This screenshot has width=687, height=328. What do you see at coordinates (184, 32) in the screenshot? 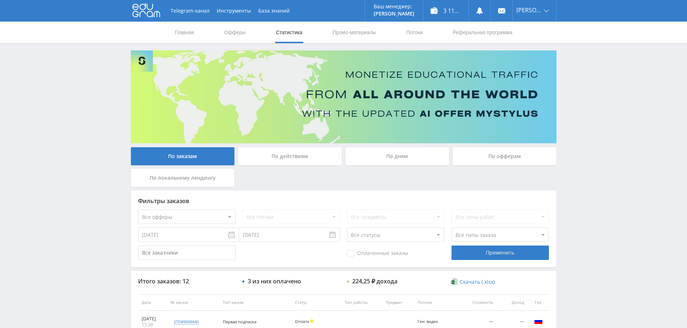
I see `a: Главная` at bounding box center [184, 32].